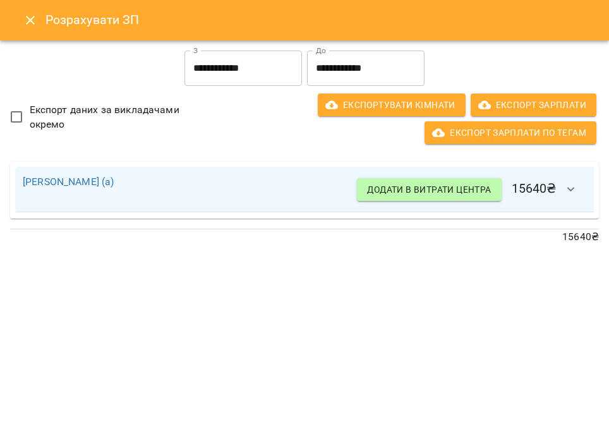 This screenshot has width=609, height=429. Describe the element at coordinates (320, 20) in the screenshot. I see `h6: Розрахувати ЗП` at that location.